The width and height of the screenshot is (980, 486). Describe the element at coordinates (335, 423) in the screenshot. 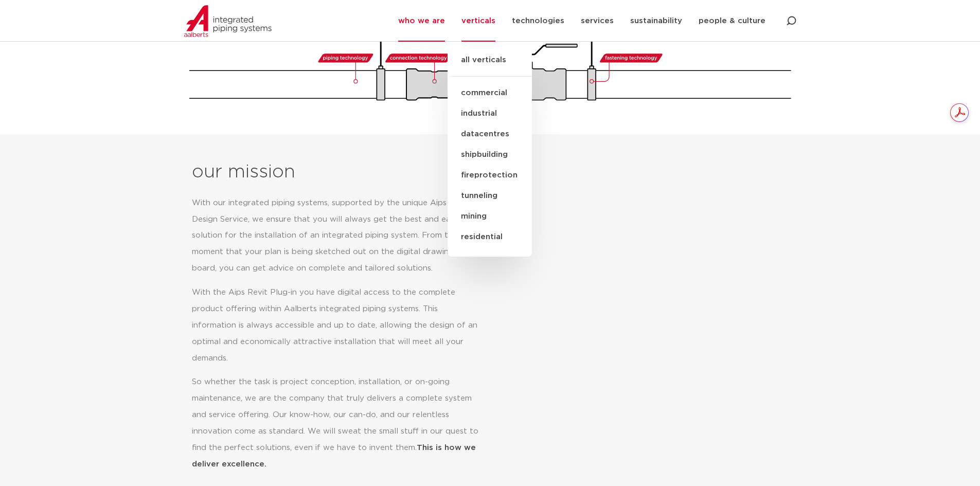

I see `p: So whether the task is project conception, installation, or on-going maintenance, we are the comp...` at that location.